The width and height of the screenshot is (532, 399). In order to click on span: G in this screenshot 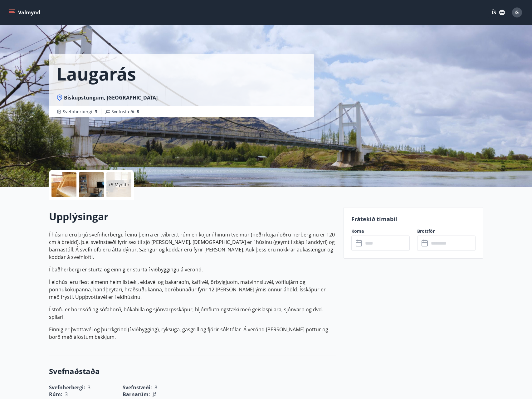, I will do `click(517, 12)`.